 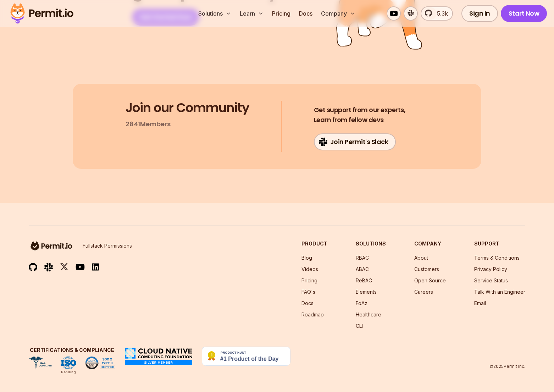 What do you see at coordinates (421, 258) in the screenshot?
I see `a: About` at bounding box center [421, 258].